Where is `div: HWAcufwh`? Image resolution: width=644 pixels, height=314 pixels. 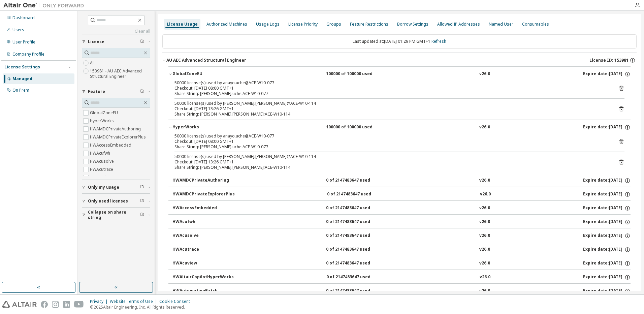
div: HWAcufwh is located at coordinates (203, 222).